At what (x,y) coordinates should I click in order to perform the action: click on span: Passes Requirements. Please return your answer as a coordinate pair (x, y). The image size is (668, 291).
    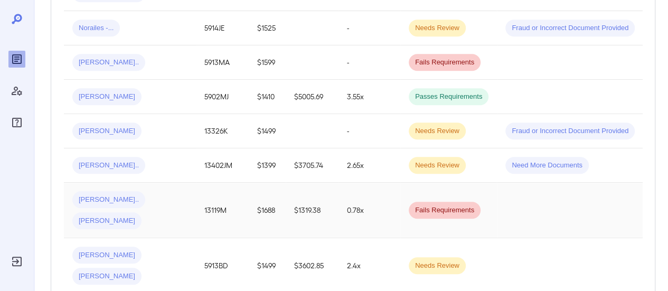
    Looking at the image, I should click on (449, 97).